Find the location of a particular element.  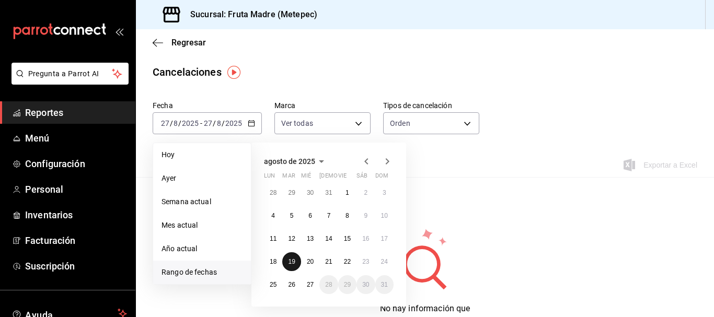

abbr: 28 de julio de 2025 is located at coordinates (273, 193).